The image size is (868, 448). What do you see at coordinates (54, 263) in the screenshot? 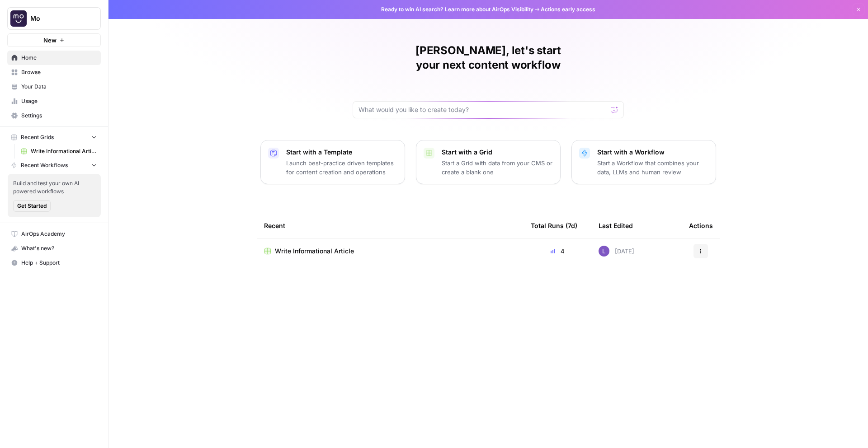
I see `button: Help + Support` at bounding box center [54, 263].